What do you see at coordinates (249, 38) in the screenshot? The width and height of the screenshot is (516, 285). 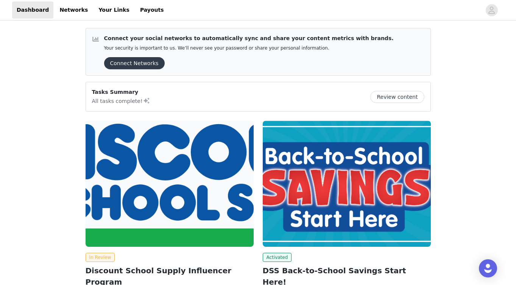 I see `p: Connect your social networks to automatically sync and share your content metrics with brands.` at bounding box center [249, 38].